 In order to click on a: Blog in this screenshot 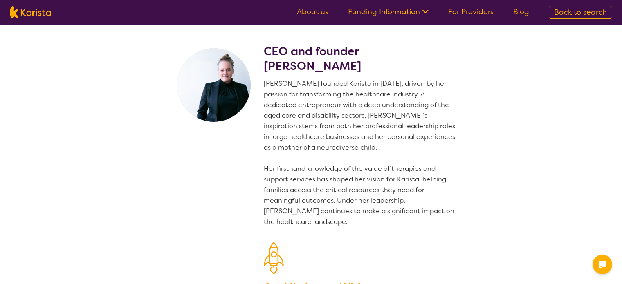, I will do `click(521, 12)`.